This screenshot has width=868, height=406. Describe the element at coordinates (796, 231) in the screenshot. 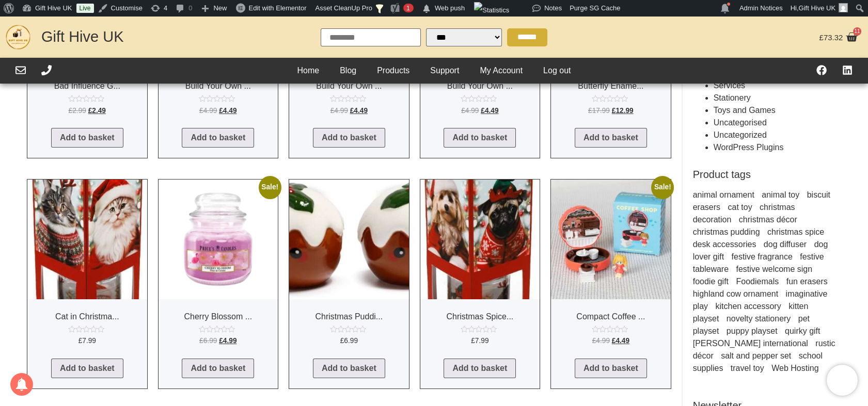

I see `a: christmas spice (1 product)` at that location.